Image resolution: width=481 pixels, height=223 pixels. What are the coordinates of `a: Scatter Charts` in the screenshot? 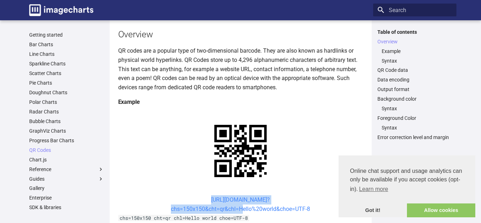 It's located at (67, 73).